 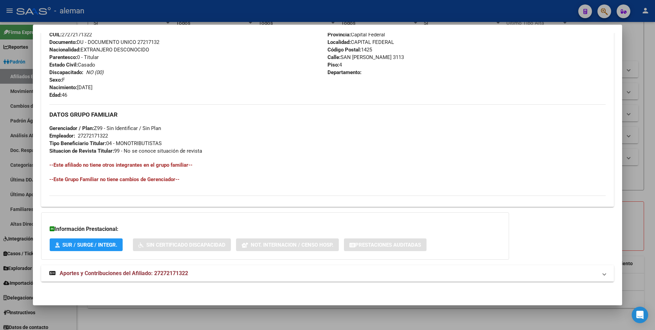 I want to click on span: Z99 - Sin Identificar / Sin Plan, so click(x=105, y=128).